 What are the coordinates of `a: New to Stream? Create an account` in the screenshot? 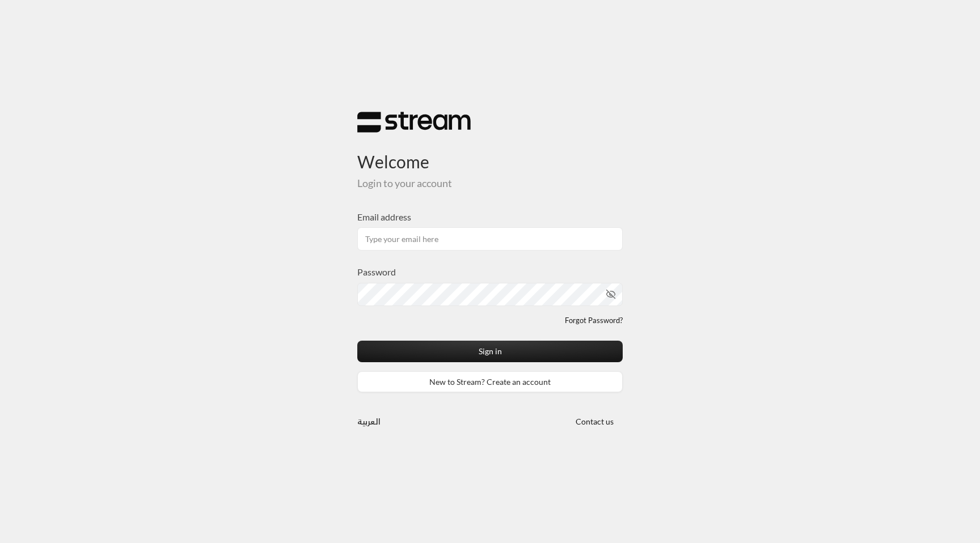 It's located at (490, 382).